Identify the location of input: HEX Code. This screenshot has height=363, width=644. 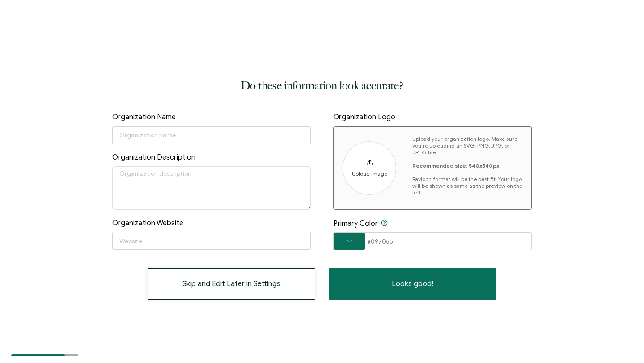
(433, 242).